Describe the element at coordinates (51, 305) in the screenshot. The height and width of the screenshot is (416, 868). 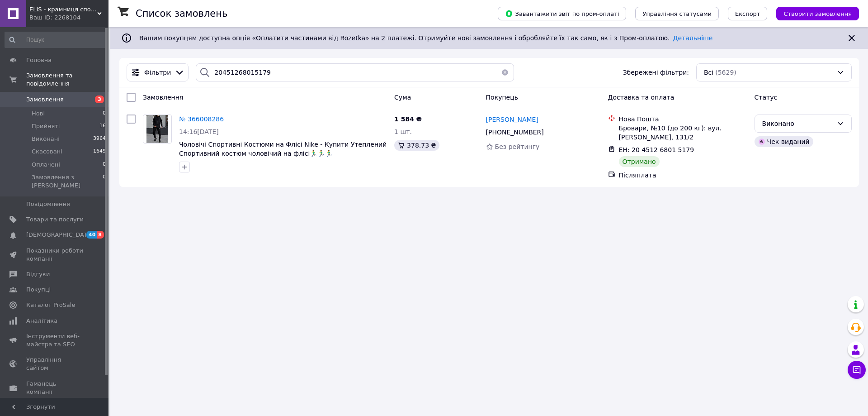
I see `span: Каталог ProSale` at that location.